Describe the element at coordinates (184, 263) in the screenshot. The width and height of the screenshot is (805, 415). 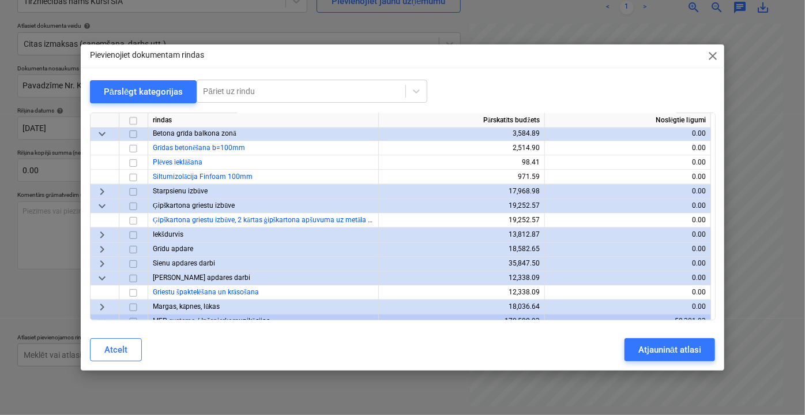
I see `span: Sienu apdares darbi` at that location.